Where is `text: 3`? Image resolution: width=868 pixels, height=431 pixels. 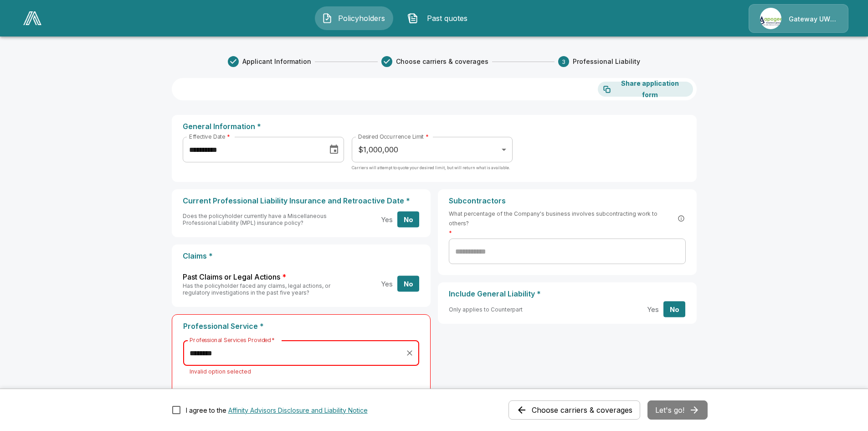 text: 3 is located at coordinates (564, 61).